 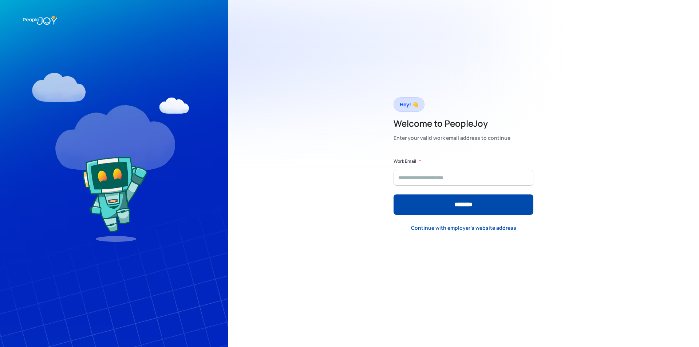 I want to click on form: Form, so click(x=463, y=186).